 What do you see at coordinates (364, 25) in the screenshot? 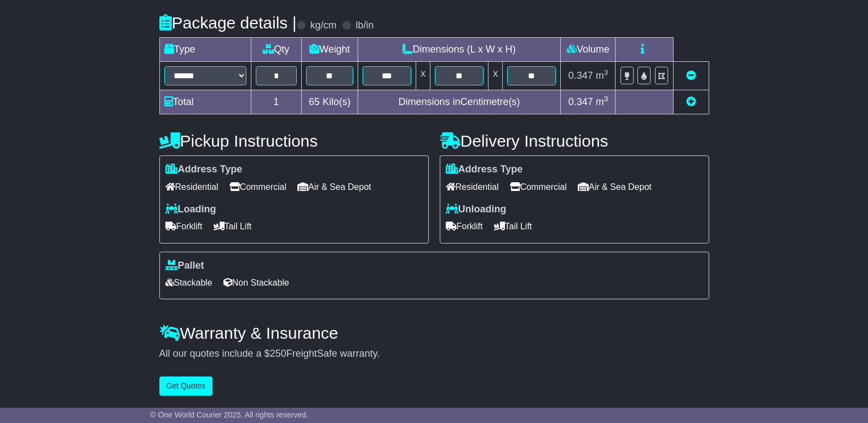
I see `label: lb/in` at bounding box center [364, 25].